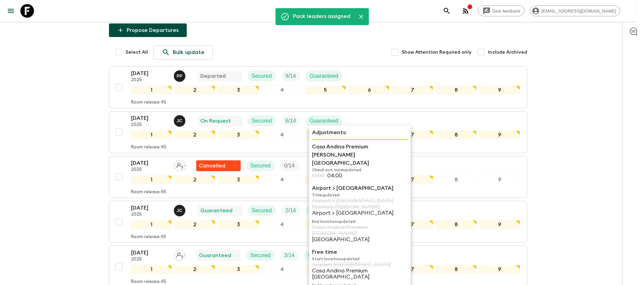 This screenshot has width=644, height=285. I want to click on p: On Request, so click(216, 121).